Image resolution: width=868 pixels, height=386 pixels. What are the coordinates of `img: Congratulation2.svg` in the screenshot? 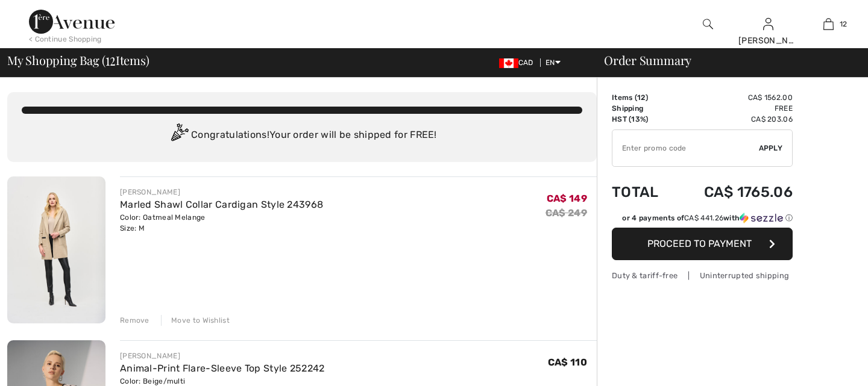 It's located at (179, 136).